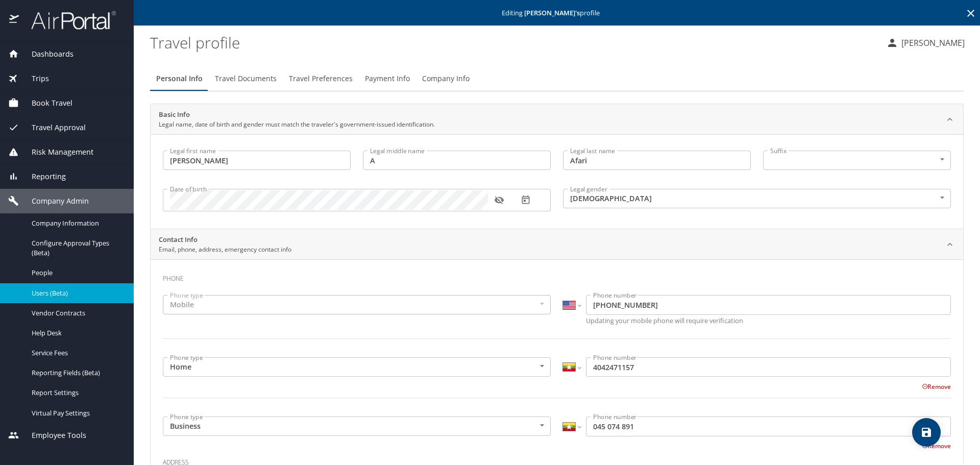 The width and height of the screenshot is (980, 465). I want to click on p: Email, phone, address, emergency contact info, so click(225, 250).